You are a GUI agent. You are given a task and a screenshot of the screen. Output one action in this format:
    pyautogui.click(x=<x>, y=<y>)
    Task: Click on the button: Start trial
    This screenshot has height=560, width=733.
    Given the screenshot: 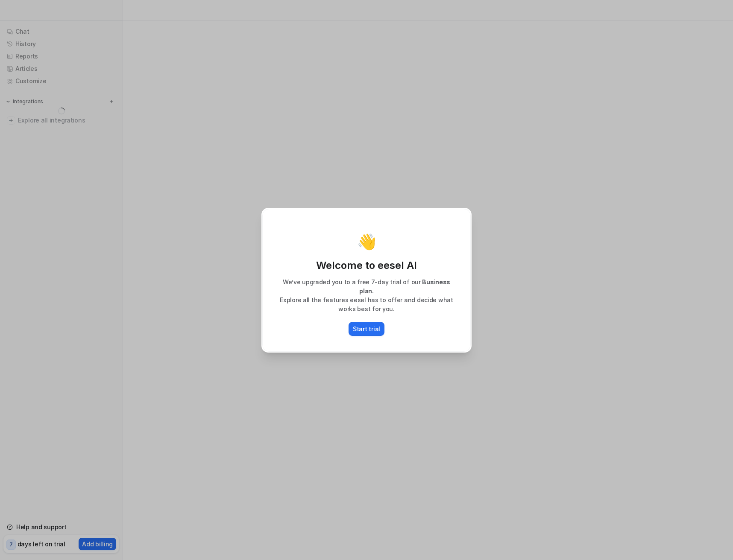 What is the action you would take?
    pyautogui.click(x=366, y=329)
    